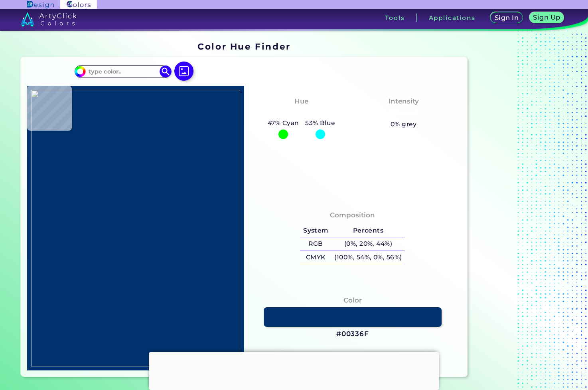  I want to click on h4: Color, so click(353, 300).